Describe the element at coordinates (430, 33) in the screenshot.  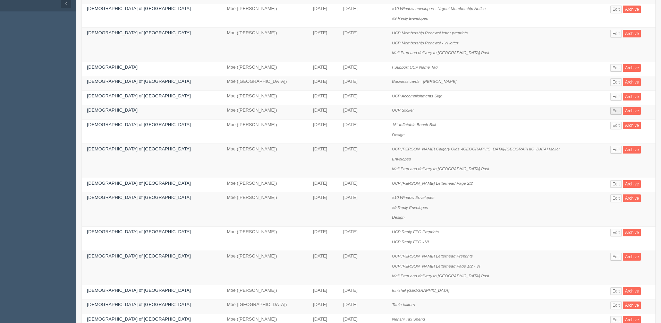
I see `i: UCP Membership Renewal letter preprints` at that location.